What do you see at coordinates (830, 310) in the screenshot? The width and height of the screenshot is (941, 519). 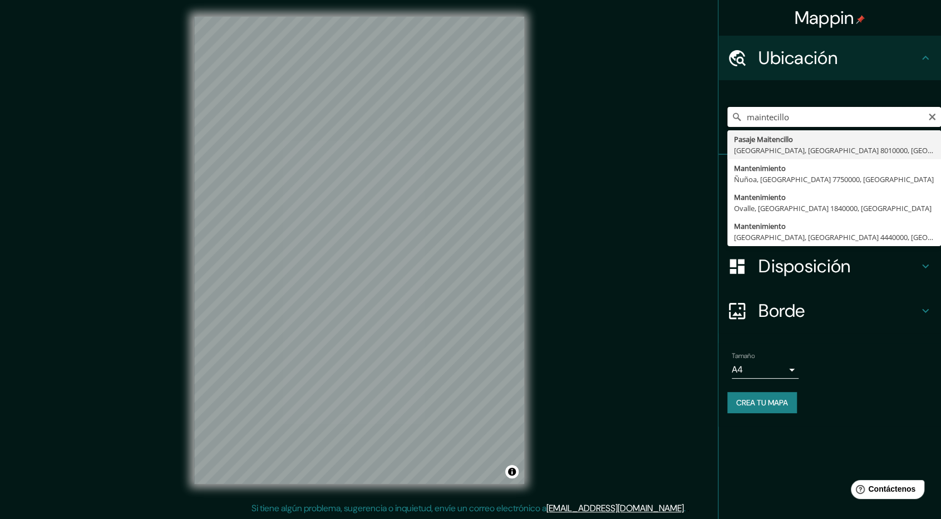 I see `div: Borde` at bounding box center [830, 310].